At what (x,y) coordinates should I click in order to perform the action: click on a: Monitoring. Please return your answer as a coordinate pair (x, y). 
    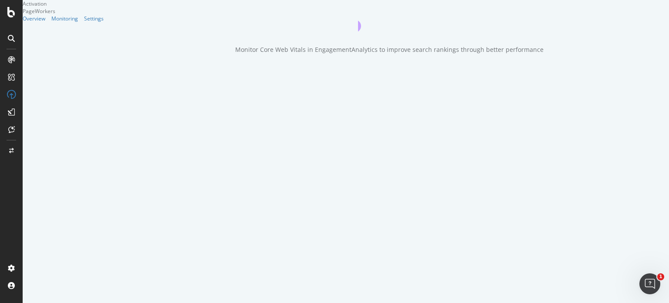
    Looking at the image, I should click on (64, 18).